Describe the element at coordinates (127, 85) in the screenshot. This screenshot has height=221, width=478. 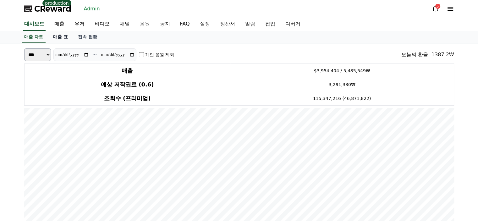
I see `h4: 예상 저작권료 (0.6)` at that location.